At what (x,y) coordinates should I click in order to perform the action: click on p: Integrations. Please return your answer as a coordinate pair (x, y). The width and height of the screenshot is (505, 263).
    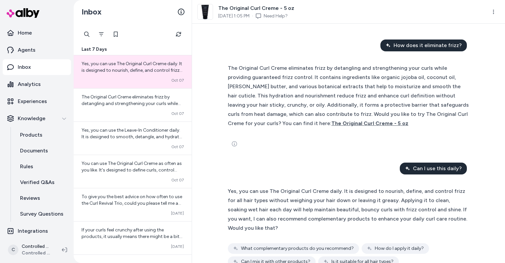
    Looking at the image, I should click on (33, 231).